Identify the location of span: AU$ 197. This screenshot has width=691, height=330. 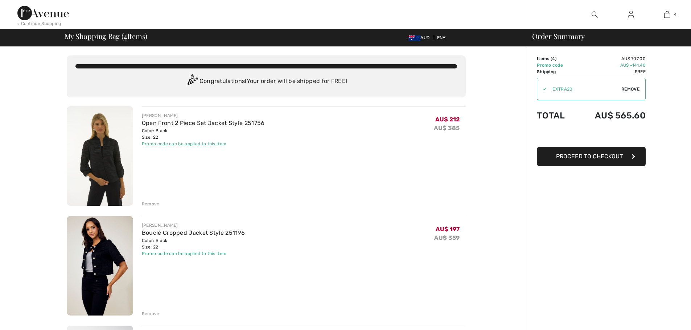
(448, 229).